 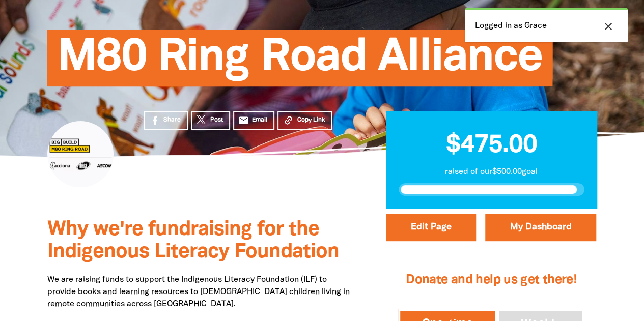 What do you see at coordinates (260, 120) in the screenshot?
I see `span: Email` at bounding box center [260, 120].